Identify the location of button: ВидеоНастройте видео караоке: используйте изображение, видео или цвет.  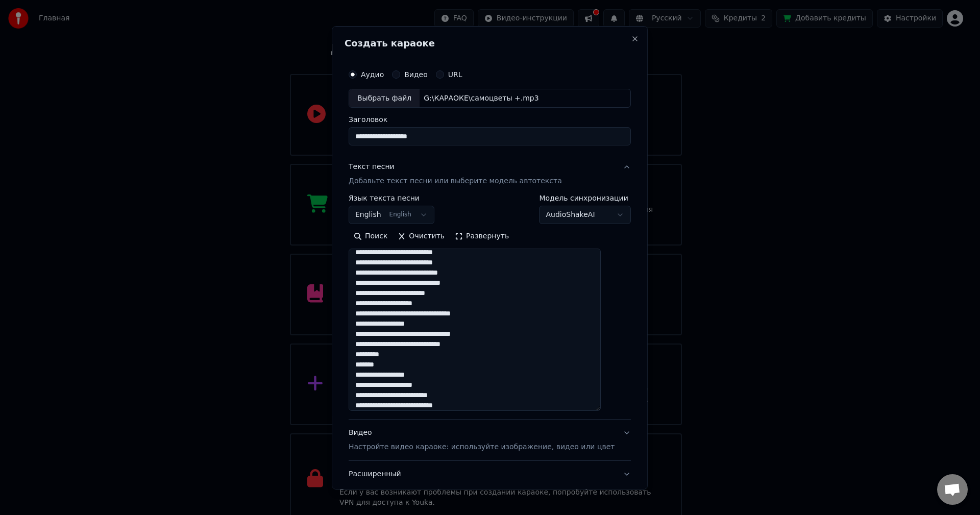
(490, 440).